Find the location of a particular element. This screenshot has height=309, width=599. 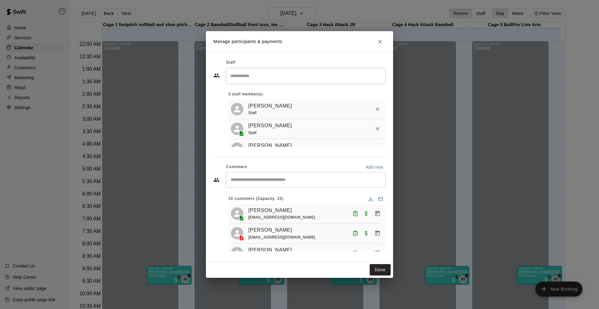

span: 20 customers (Capacity: 25) is located at coordinates (256, 199).